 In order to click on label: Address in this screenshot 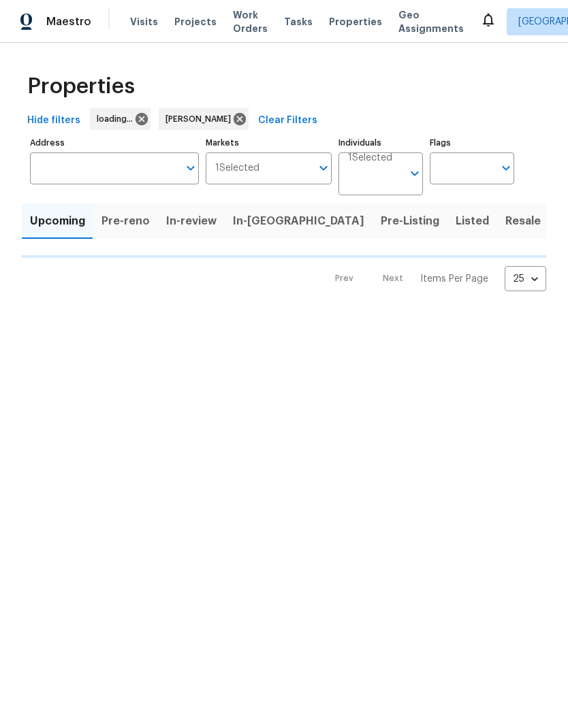, I will do `click(114, 143)`.